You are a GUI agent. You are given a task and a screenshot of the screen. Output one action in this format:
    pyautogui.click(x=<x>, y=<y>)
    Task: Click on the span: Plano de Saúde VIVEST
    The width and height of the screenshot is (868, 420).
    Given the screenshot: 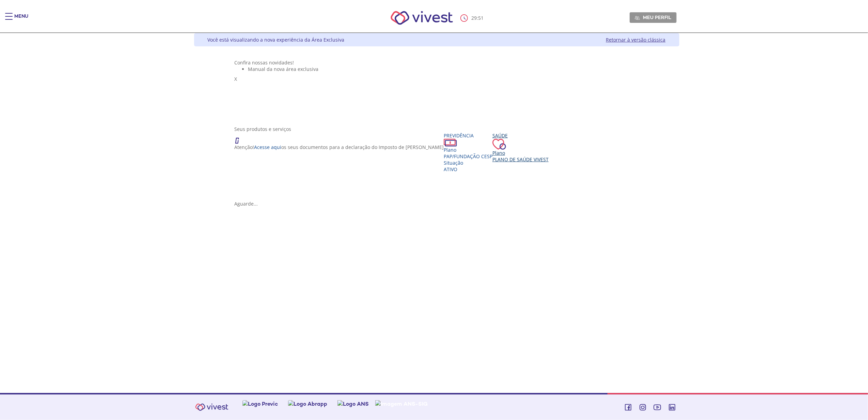 What is the action you would take?
    pyautogui.click(x=520, y=159)
    